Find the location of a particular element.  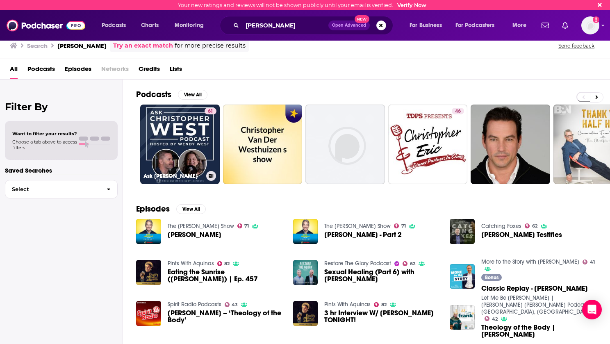

span: 71 is located at coordinates (404, 226).